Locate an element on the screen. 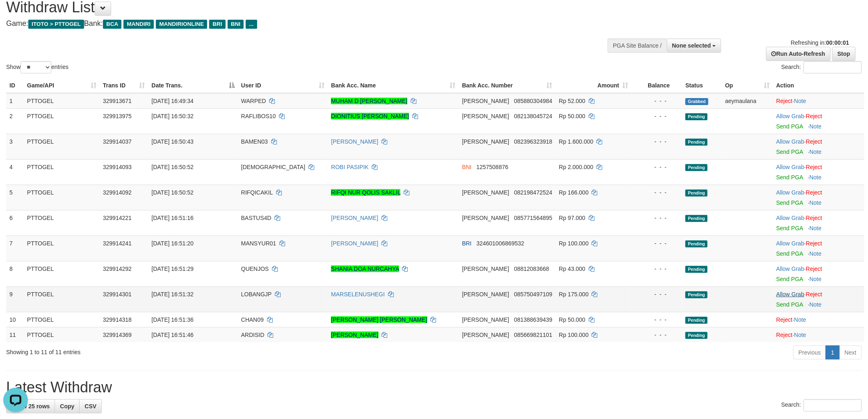 This screenshot has height=419, width=868. span: 329914292 is located at coordinates (117, 268).